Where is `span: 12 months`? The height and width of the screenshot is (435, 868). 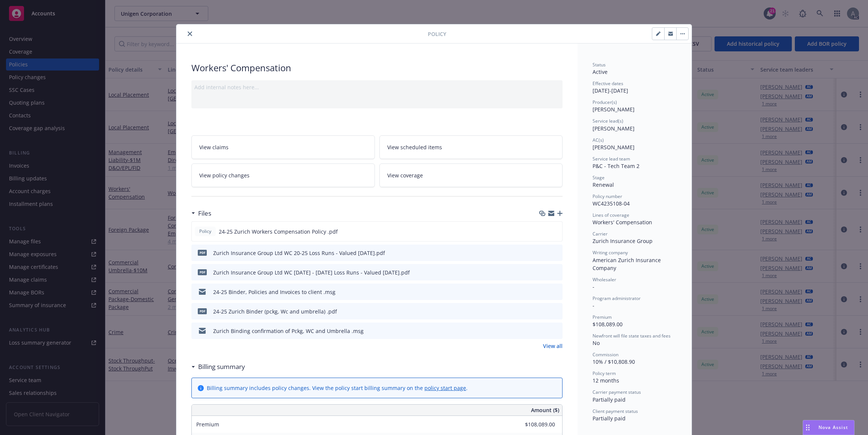 span: 12 months is located at coordinates (606, 380).